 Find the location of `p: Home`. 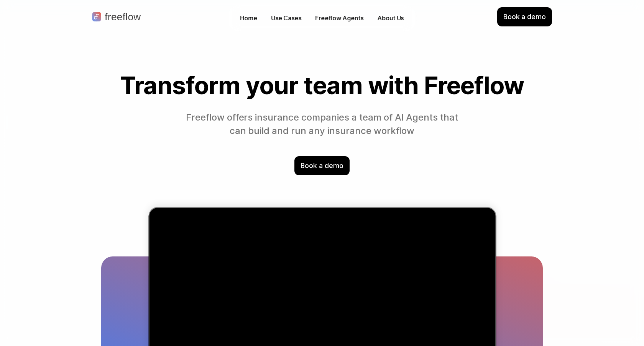

p: Home is located at coordinates (248, 18).